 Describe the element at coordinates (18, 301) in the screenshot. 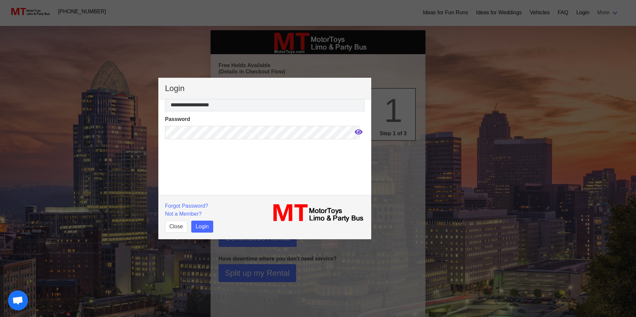

I see `a: Open chat` at that location.